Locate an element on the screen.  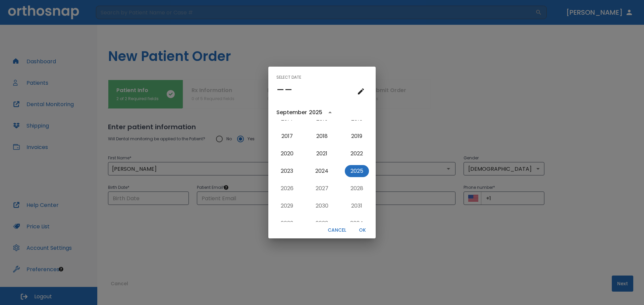
button: 2033 is located at coordinates (322, 223).